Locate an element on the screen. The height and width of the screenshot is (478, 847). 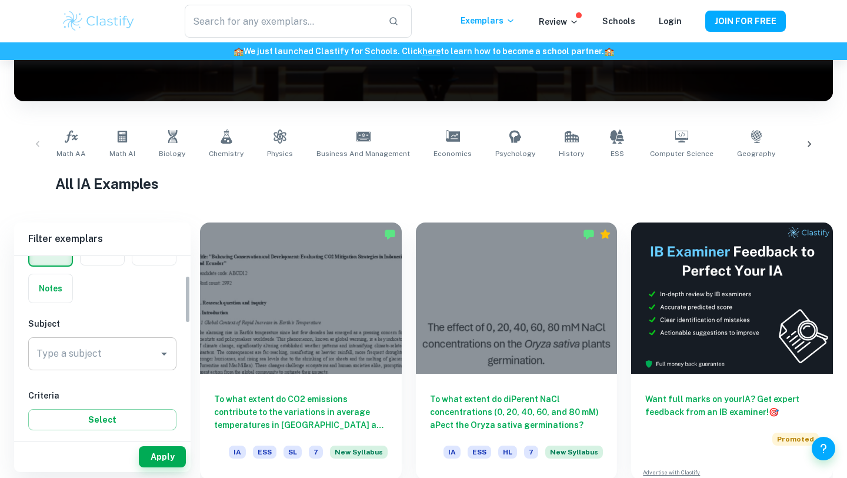
h6: To what extent do diPerent NaCl concentrations (0, 20, 40, 60, and 80 mM) aPect the Oryza sativa ... is located at coordinates (516, 412).